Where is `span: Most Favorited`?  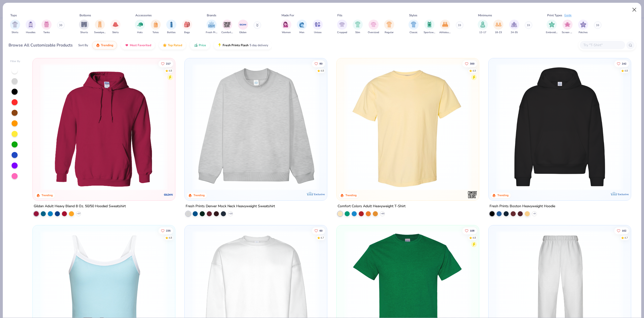
span: Most Favorited is located at coordinates (140, 45).